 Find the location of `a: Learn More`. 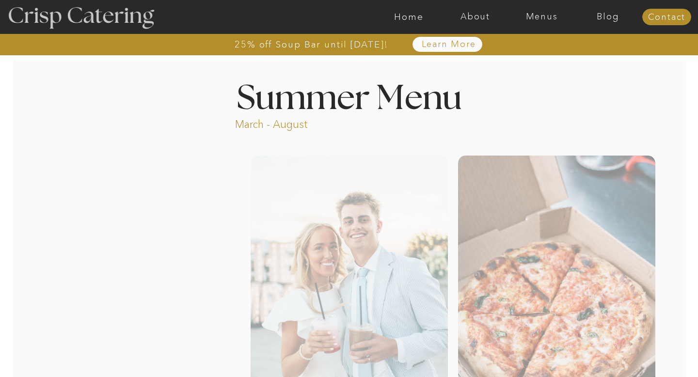

a: Learn More is located at coordinates (448, 45).